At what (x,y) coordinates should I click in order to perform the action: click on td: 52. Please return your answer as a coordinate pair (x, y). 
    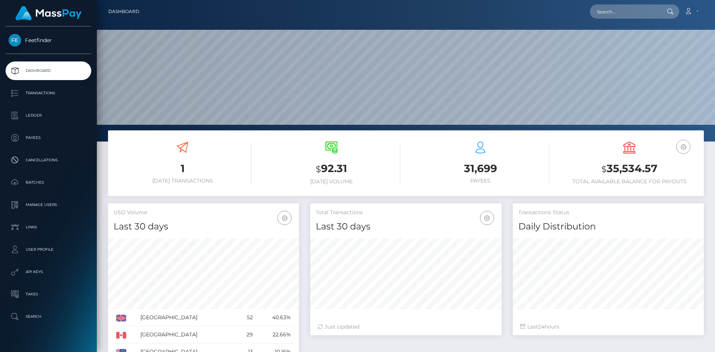
    Looking at the image, I should click on (246, 318).